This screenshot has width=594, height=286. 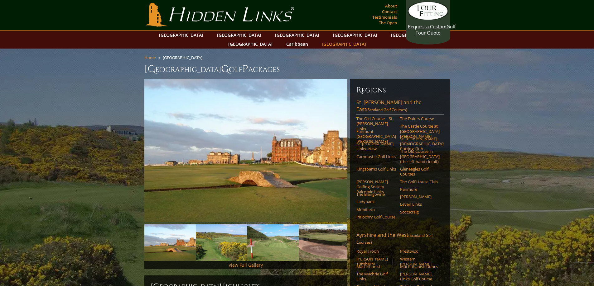 What do you see at coordinates (150, 58) in the screenshot?
I see `a: Home` at bounding box center [150, 58].